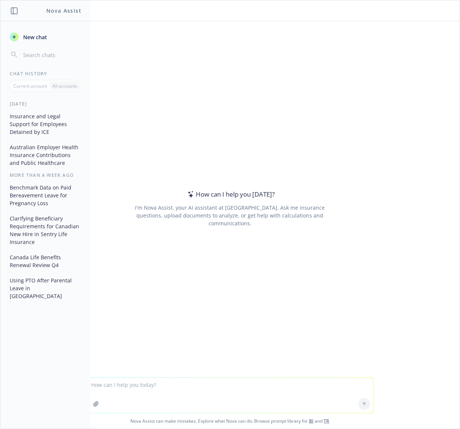  Describe the element at coordinates (34, 37) in the screenshot. I see `span: New chat` at that location.